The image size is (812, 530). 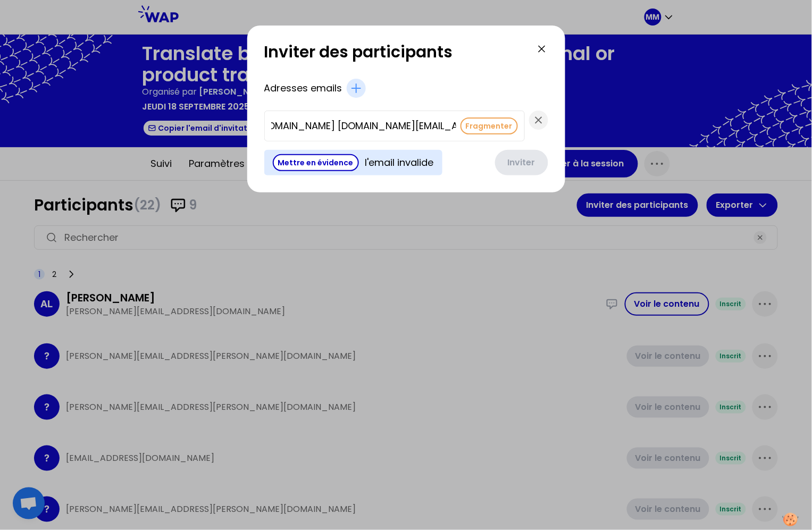 What do you see at coordinates (303, 89) in the screenshot?
I see `h4: Adresses emails` at bounding box center [303, 89].